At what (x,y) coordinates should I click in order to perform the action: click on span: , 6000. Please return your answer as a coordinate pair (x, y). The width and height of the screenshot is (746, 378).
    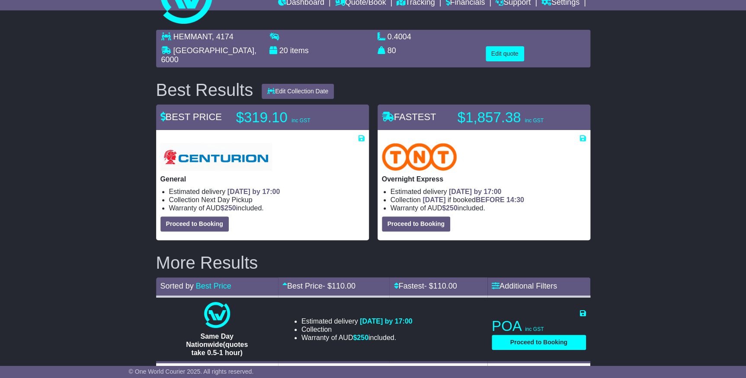
    Looking at the image, I should click on (209, 55).